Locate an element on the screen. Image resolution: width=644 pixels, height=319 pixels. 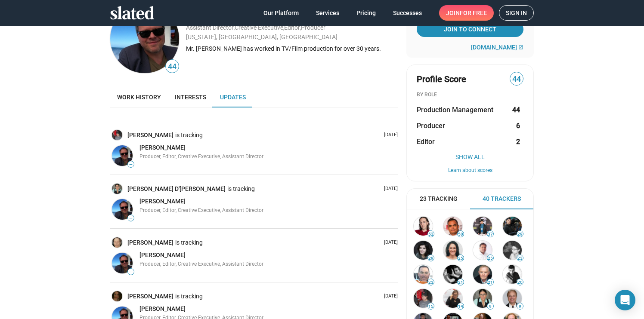
div: Open Intercom Messenger is located at coordinates (625, 300).